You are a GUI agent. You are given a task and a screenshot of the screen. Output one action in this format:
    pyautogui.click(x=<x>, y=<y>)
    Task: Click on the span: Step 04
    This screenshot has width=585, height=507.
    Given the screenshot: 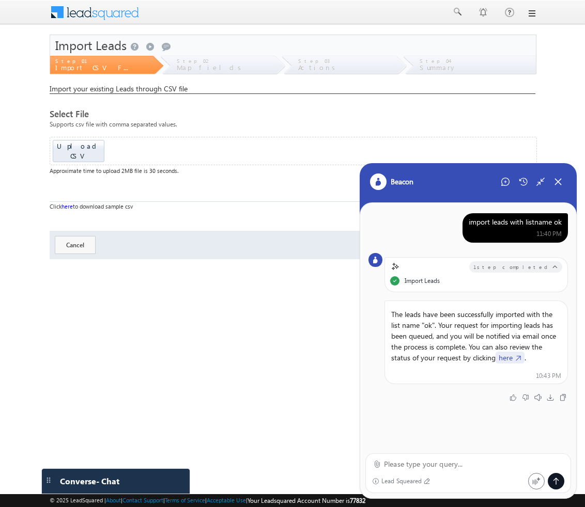 What is the action you would take?
    pyautogui.click(x=436, y=61)
    